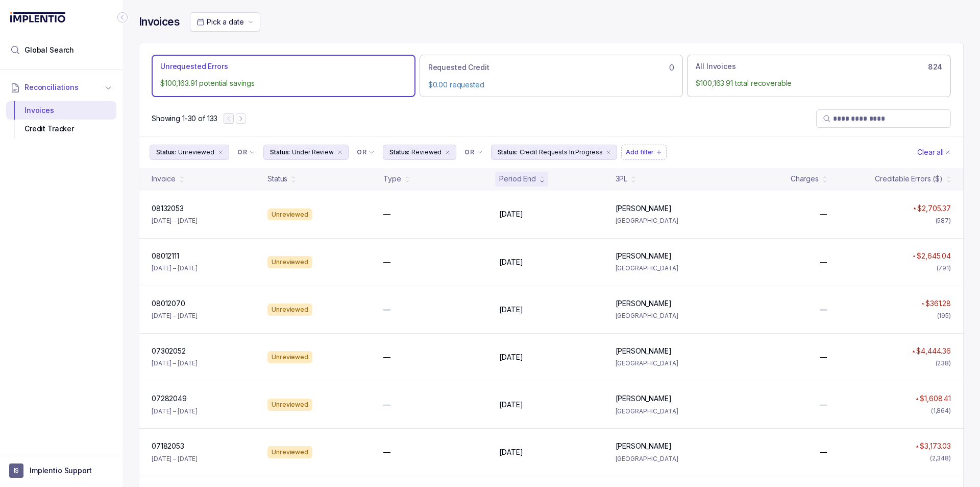 The image size is (980, 487). I want to click on div: Type, so click(392, 179).